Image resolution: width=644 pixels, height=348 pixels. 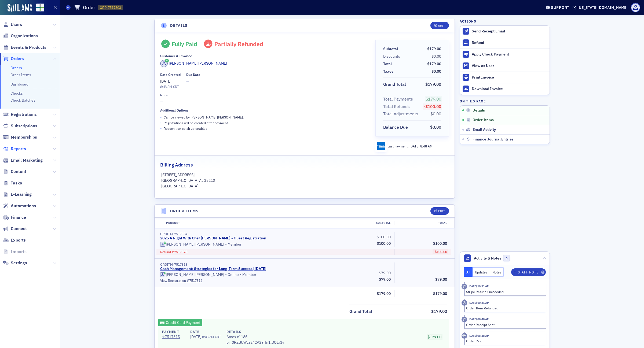 What do you see at coordinates (24, 137) in the screenshot?
I see `span: Memberships` at bounding box center [24, 137].